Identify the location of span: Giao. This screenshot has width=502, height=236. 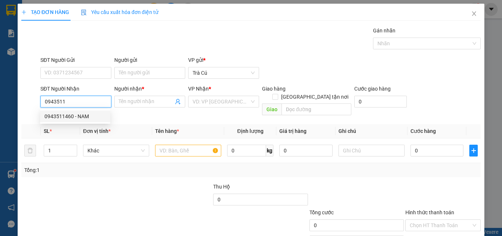
(272, 109).